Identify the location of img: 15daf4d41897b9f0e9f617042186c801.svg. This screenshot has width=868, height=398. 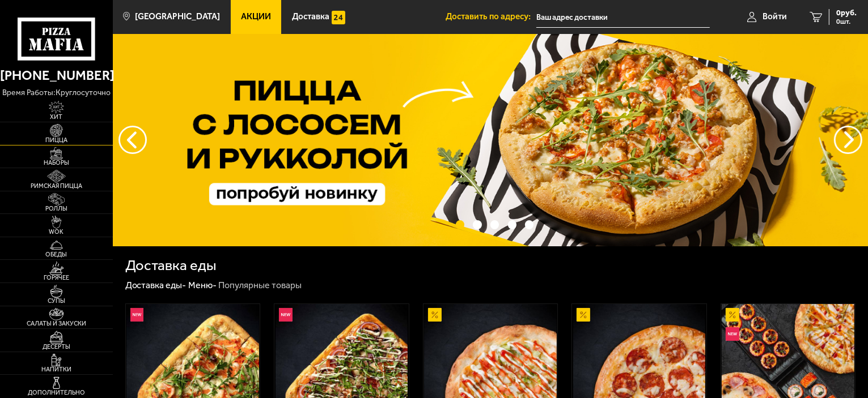
(338, 17).